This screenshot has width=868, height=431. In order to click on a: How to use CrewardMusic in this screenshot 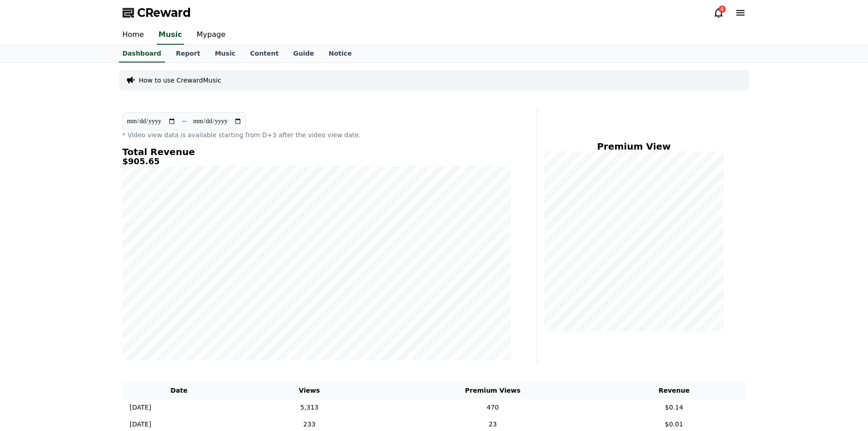, I will do `click(180, 80)`.